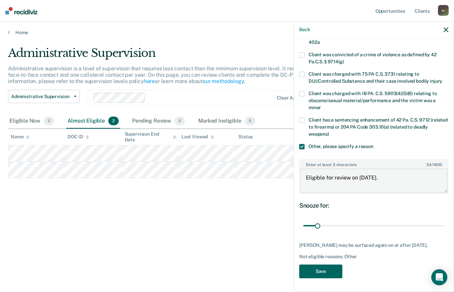  I want to click on span: / 1600, so click(434, 165).